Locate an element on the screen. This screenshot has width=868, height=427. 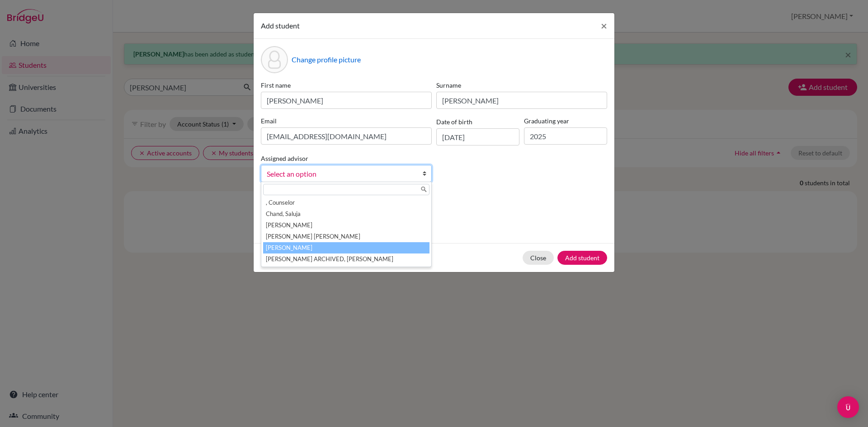
label: First name is located at coordinates (346, 85).